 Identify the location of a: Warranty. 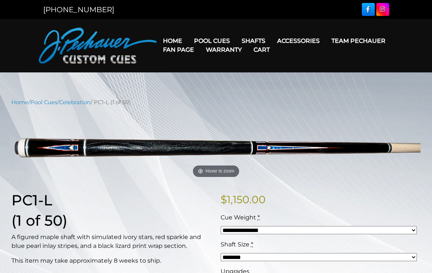
(223, 50).